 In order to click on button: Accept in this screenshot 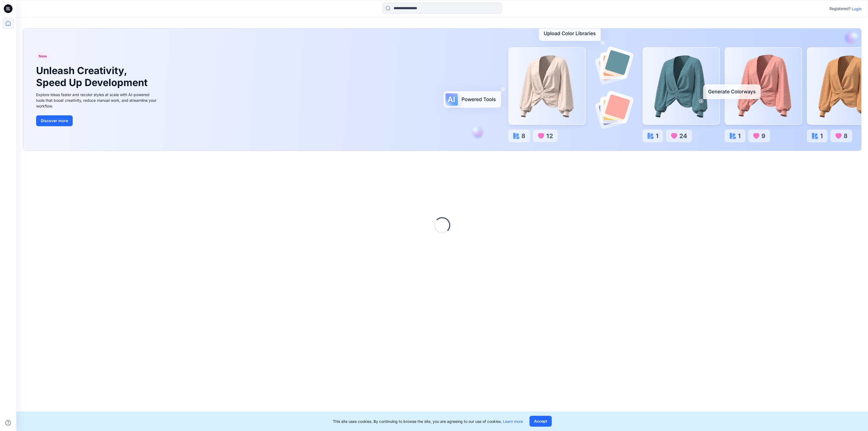, I will do `click(540, 421)`.